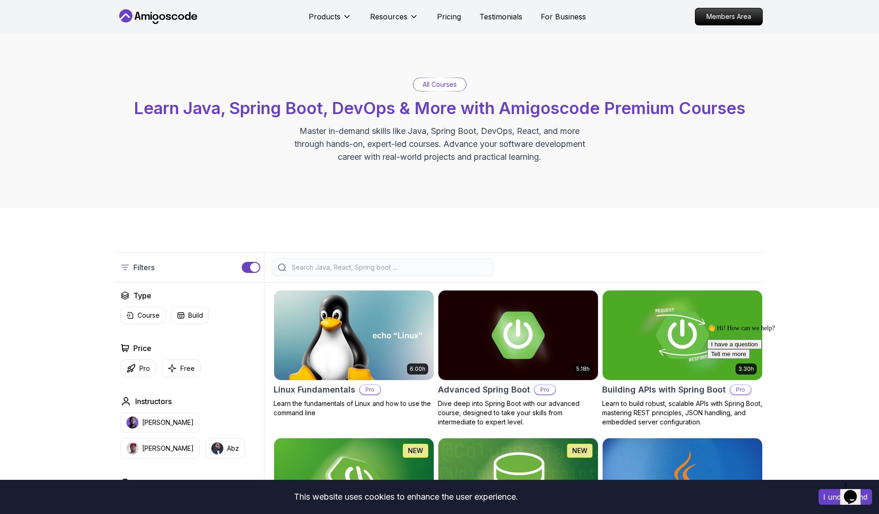 The width and height of the screenshot is (879, 514). What do you see at coordinates (354, 335) in the screenshot?
I see `img: Linux Fundamentals card` at bounding box center [354, 335].